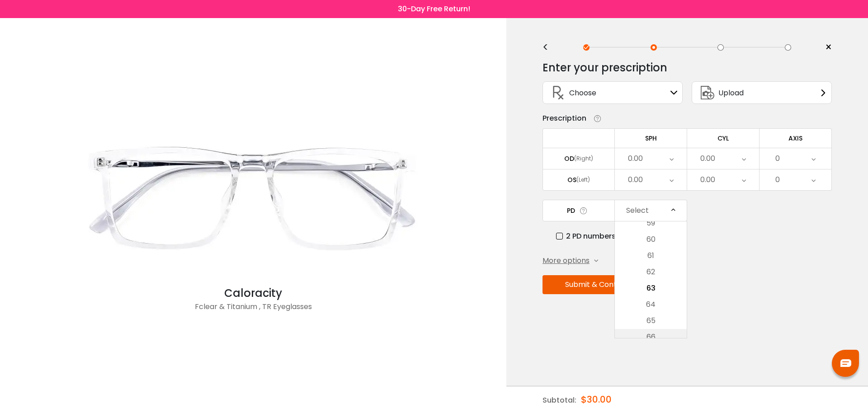 Image resolution: width=868 pixels, height=413 pixels. Describe the element at coordinates (846, 363) in the screenshot. I see `img: chat` at that location.